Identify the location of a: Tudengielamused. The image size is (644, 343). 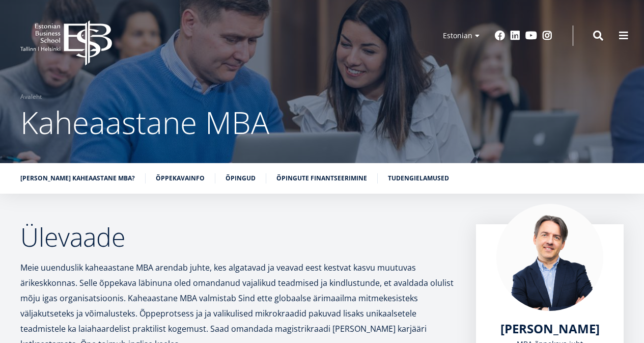
(418, 179).